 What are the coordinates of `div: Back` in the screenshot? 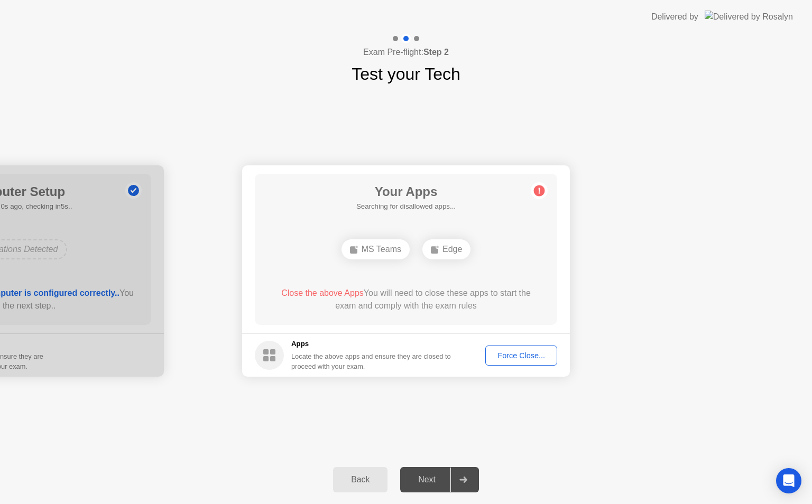 It's located at (360, 480).